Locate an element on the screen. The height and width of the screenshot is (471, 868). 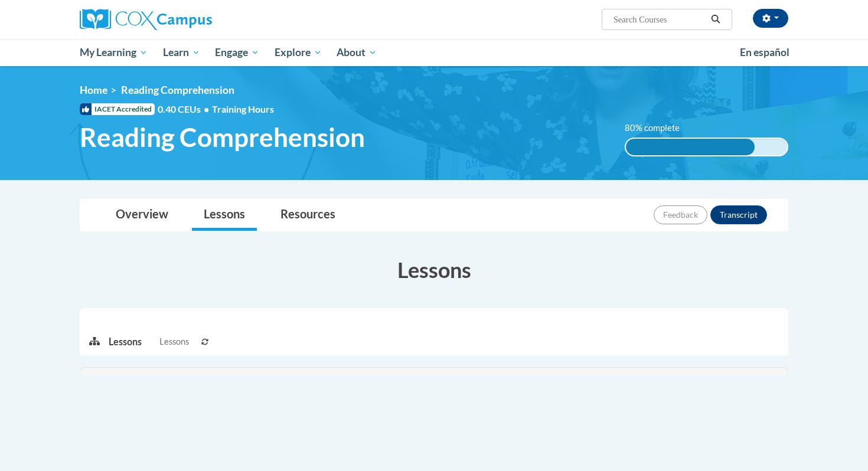
button: Feedback is located at coordinates (680, 215).